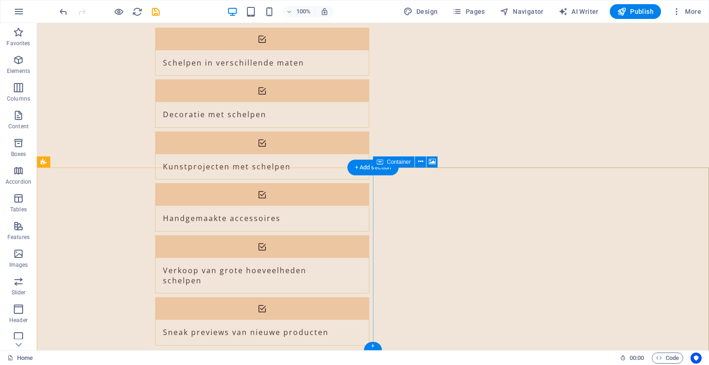 The image size is (709, 365). What do you see at coordinates (18, 237) in the screenshot?
I see `p: Features` at bounding box center [18, 237].